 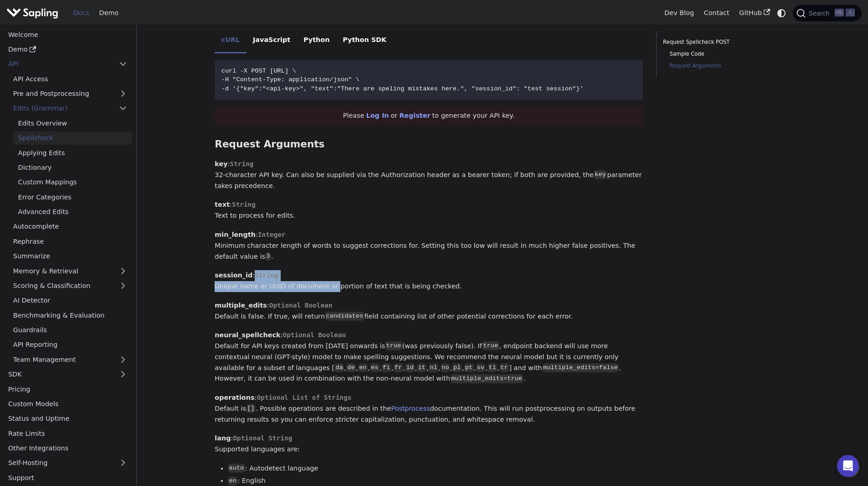 What do you see at coordinates (398, 368) in the screenshot?
I see `code: fr` at bounding box center [398, 368].